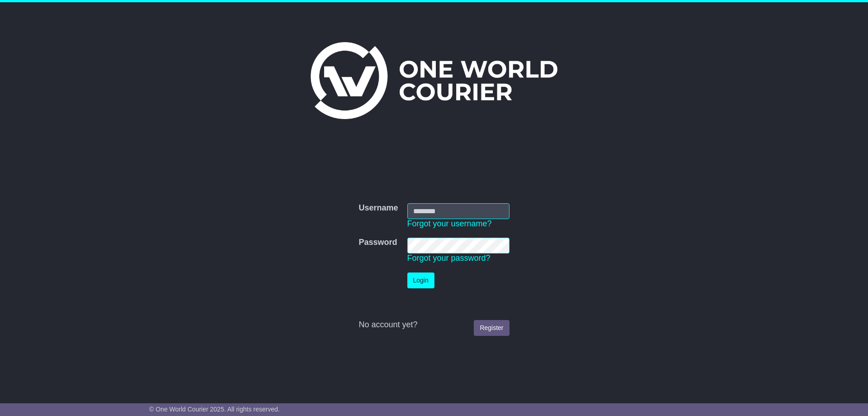 Image resolution: width=868 pixels, height=416 pixels. I want to click on div: No account yet?, so click(433, 325).